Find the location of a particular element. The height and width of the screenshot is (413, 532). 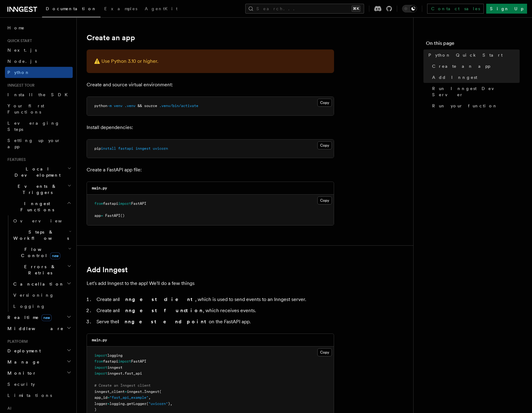

span: Documentation is located at coordinates (71, 9).